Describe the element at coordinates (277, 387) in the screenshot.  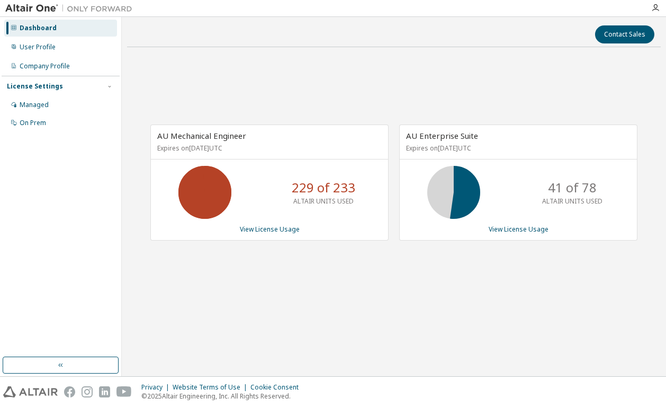
I see `div: Cookie Consent` at that location.